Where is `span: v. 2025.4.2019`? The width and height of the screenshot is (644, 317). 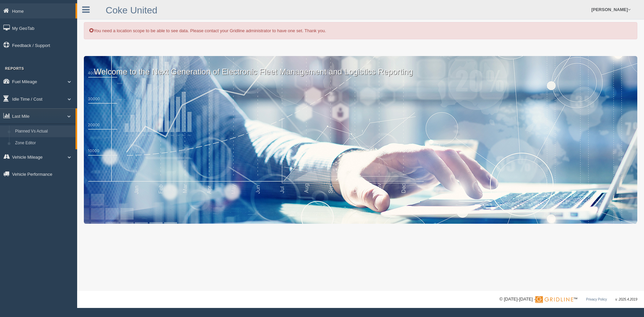 span: v. 2025.4.2019 is located at coordinates (626, 299).